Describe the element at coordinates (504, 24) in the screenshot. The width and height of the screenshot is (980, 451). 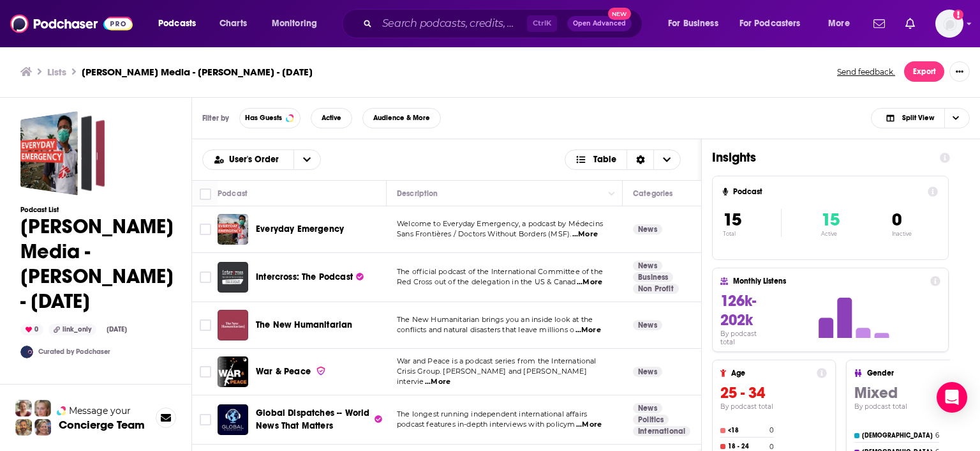
I see `div: Search podcasts, credits, & more...` at that location.